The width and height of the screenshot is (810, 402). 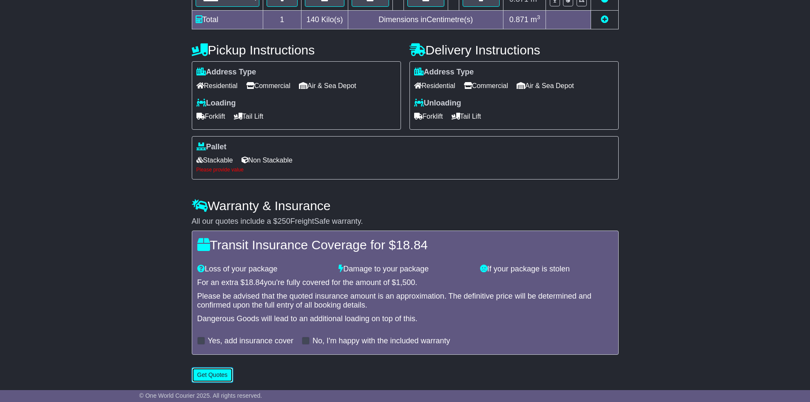 What do you see at coordinates (284, 221) in the screenshot?
I see `span: 250` at bounding box center [284, 221].